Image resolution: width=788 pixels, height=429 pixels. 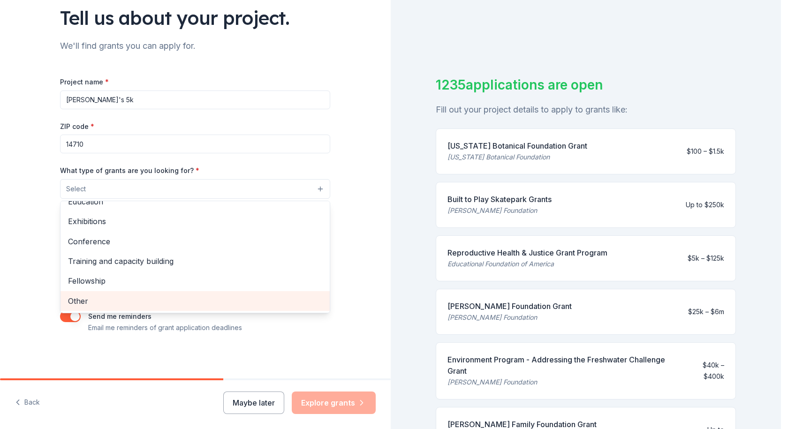 I want to click on span: Fellowship, so click(x=195, y=281).